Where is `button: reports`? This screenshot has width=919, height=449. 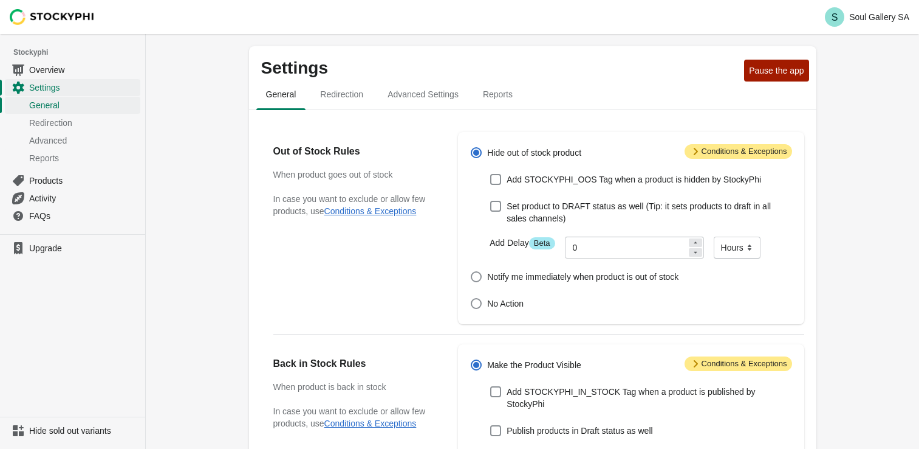
button: reports is located at coordinates (498, 94).